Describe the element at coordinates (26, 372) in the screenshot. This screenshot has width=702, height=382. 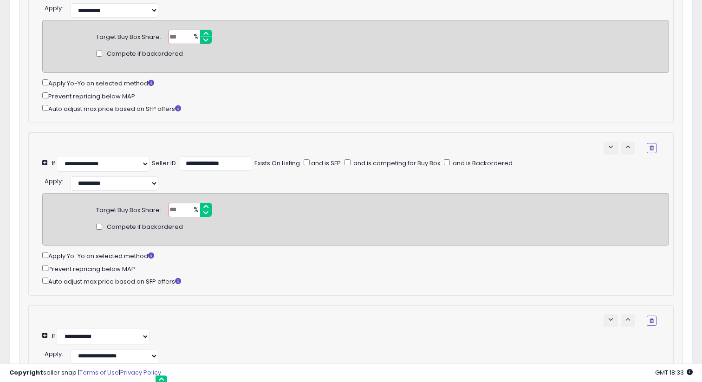
I see `strong: Copyright` at that location.